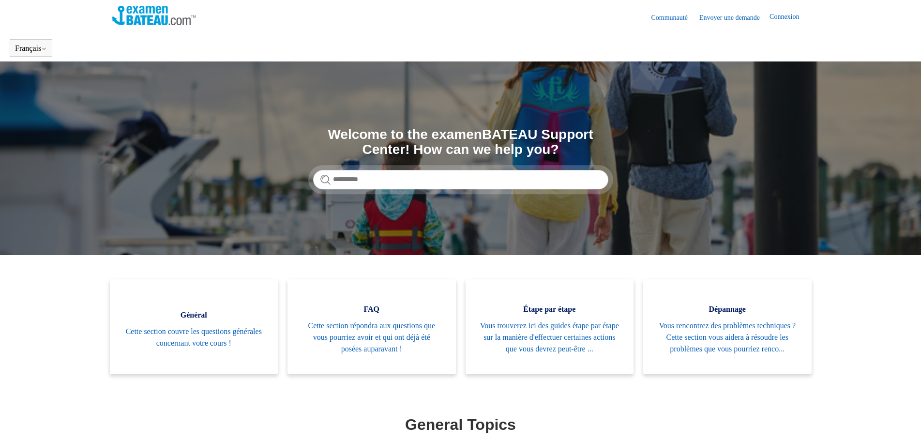  Describe the element at coordinates (194, 337) in the screenshot. I see `span: Cette section couvre les questions générales concernant votre cours !` at that location.